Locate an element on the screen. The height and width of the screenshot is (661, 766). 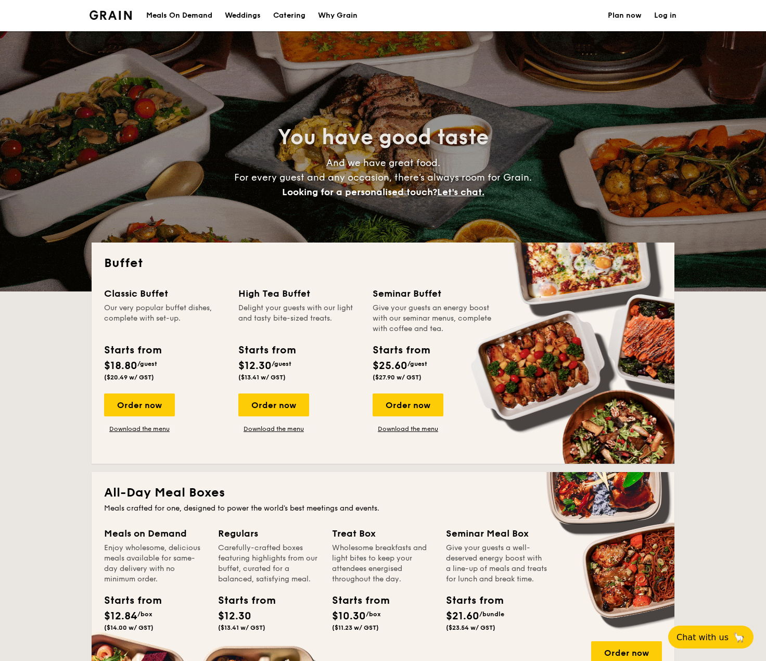
div: Classic Buffet is located at coordinates (165, 294).